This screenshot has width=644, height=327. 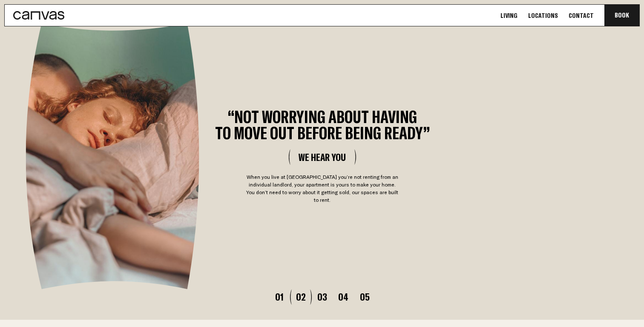 I want to click on div: We Hear You, so click(x=322, y=157).